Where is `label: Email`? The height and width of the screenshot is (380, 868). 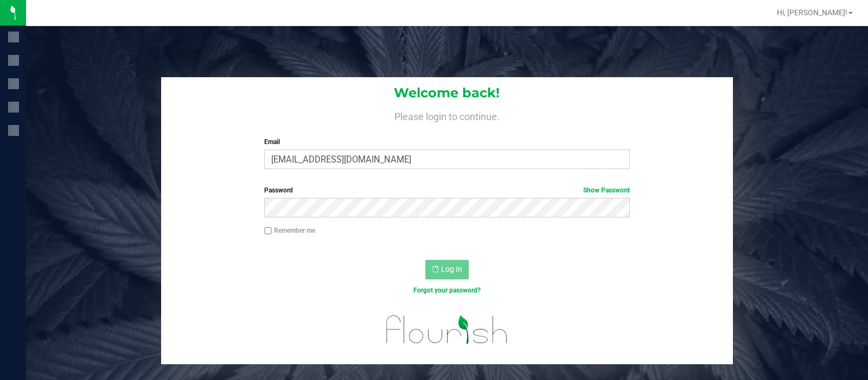 label: Email is located at coordinates (447, 141).